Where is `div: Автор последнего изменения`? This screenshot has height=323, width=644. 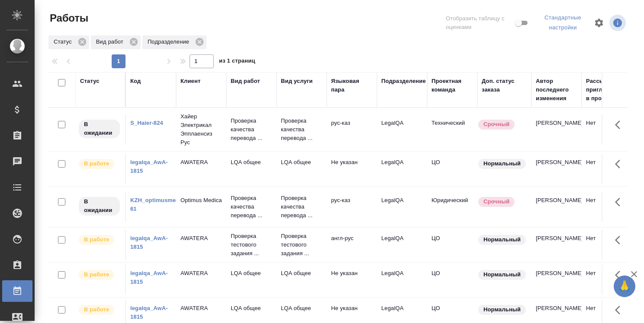
div: Автор последнего изменения is located at coordinates (557, 90).